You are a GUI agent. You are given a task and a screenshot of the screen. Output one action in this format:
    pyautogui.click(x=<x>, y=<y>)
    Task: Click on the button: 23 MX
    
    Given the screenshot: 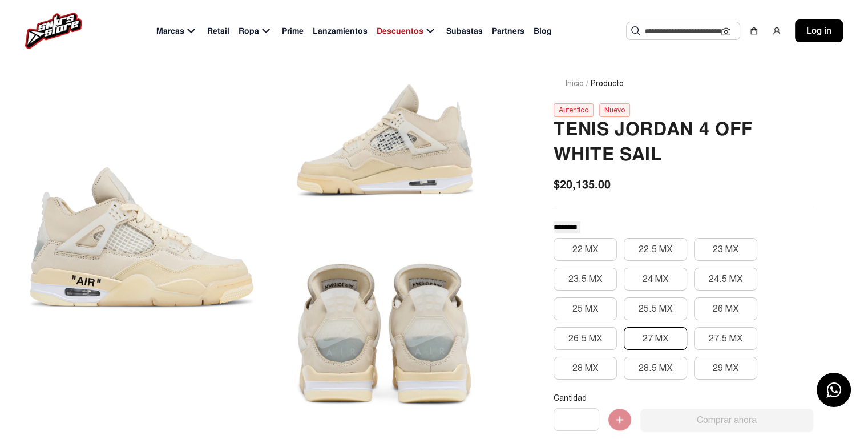 What is the action you would take?
    pyautogui.click(x=725, y=250)
    